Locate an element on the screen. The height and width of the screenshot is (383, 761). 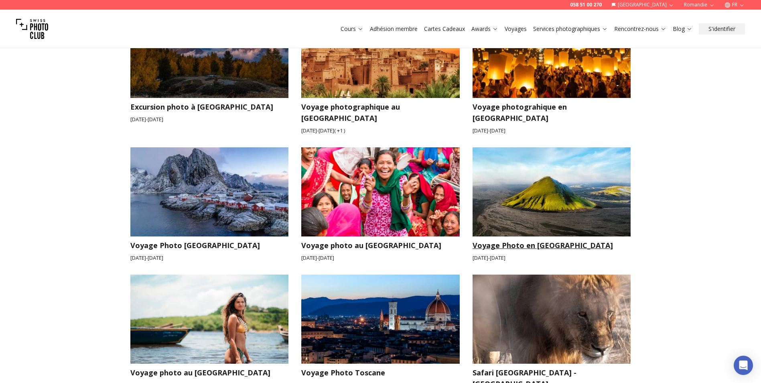
div: Open Intercom Messenger is located at coordinates (744, 365).